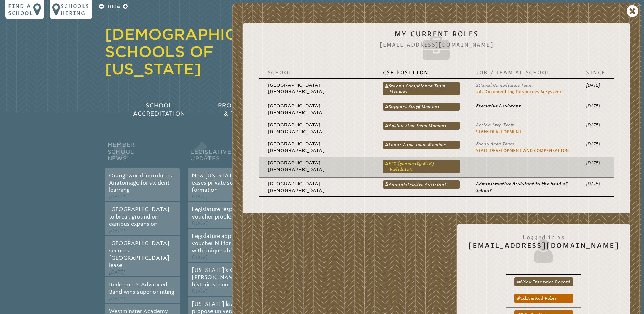  Describe the element at coordinates (523, 106) in the screenshot. I see `p: Executive Assistant` at that location.